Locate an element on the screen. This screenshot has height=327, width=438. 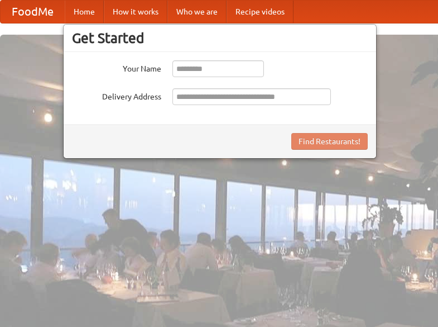
a: How it works is located at coordinates (136, 12).